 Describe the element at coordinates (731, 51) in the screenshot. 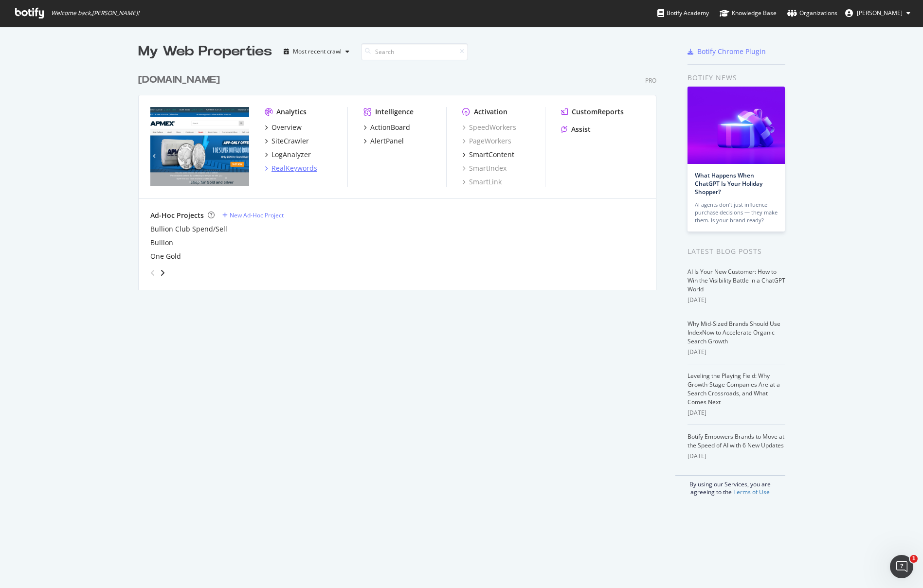

I see `div: Botify Chrome Plugin` at that location.